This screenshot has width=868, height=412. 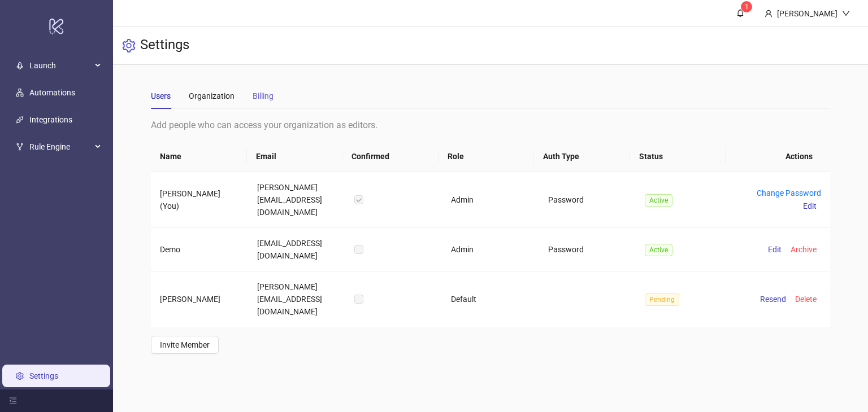 What do you see at coordinates (661, 300) in the screenshot?
I see `span: Pending` at bounding box center [661, 300].